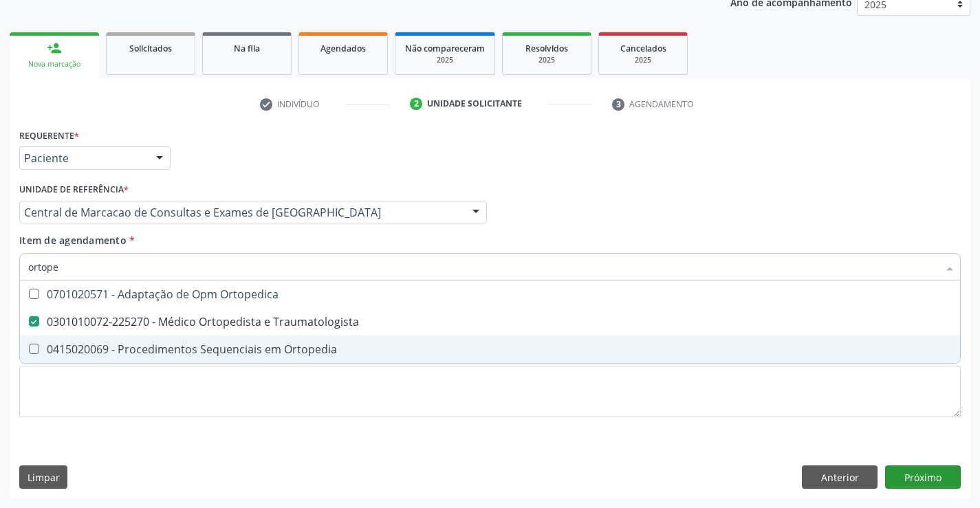  I want to click on label: Requerente, so click(49, 136).